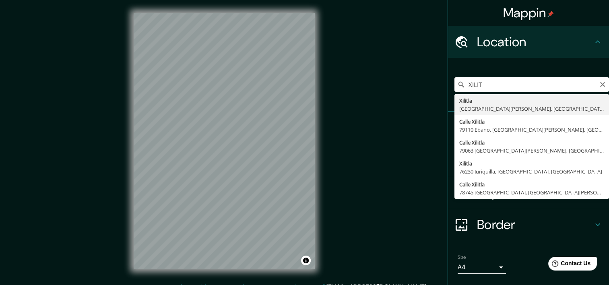 Image resolution: width=609 pixels, height=285 pixels. What do you see at coordinates (535, 42) in the screenshot?
I see `h4: Location` at bounding box center [535, 42].